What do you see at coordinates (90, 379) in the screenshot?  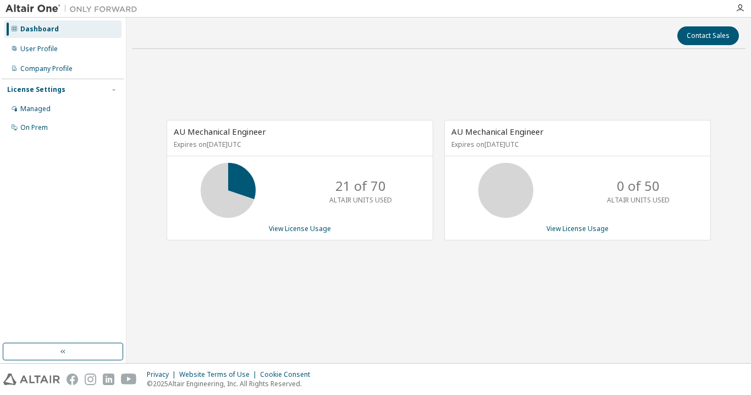 I see `img: instagram.svg` at bounding box center [90, 379].